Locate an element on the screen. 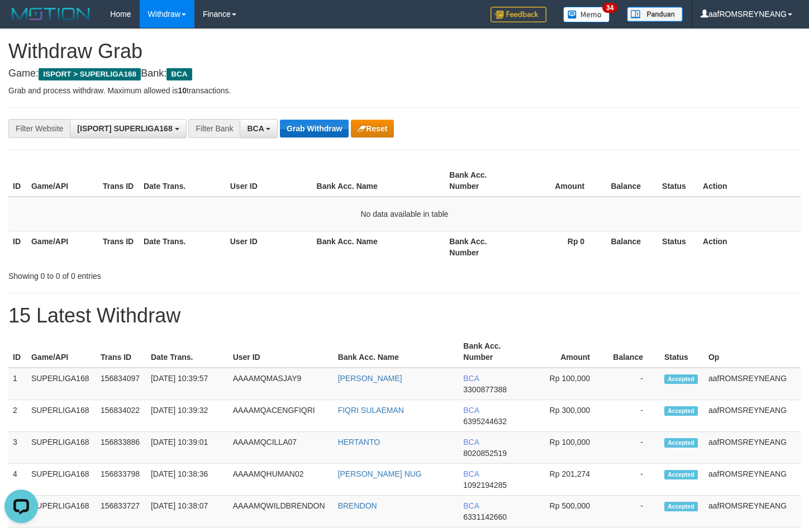 This screenshot has height=532, width=809. td: 156834097 is located at coordinates (121, 384).